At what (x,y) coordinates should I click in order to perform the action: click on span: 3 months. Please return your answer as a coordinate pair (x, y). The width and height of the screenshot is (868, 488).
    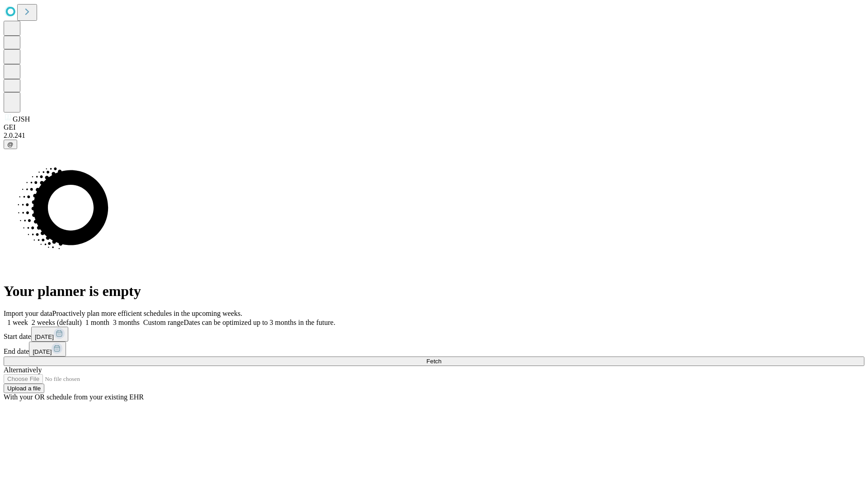
    Looking at the image, I should click on (126, 322).